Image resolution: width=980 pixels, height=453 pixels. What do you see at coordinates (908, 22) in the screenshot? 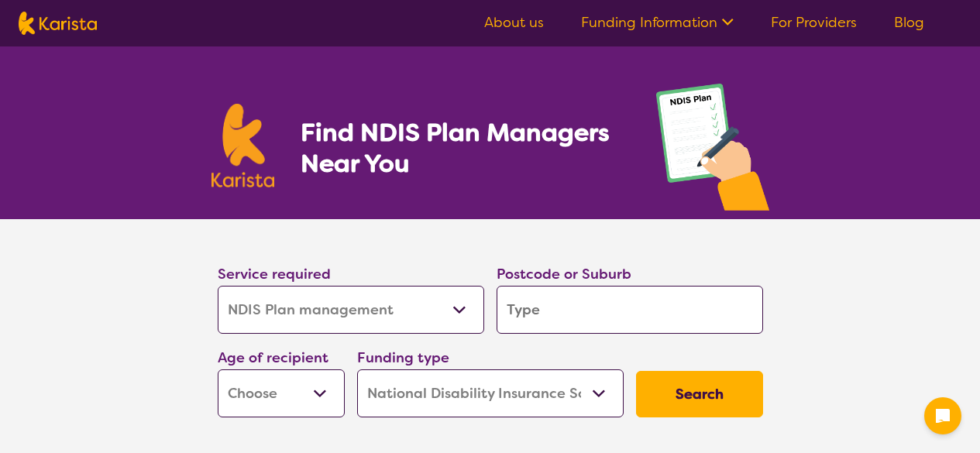
I see `a: Blog` at bounding box center [908, 22].